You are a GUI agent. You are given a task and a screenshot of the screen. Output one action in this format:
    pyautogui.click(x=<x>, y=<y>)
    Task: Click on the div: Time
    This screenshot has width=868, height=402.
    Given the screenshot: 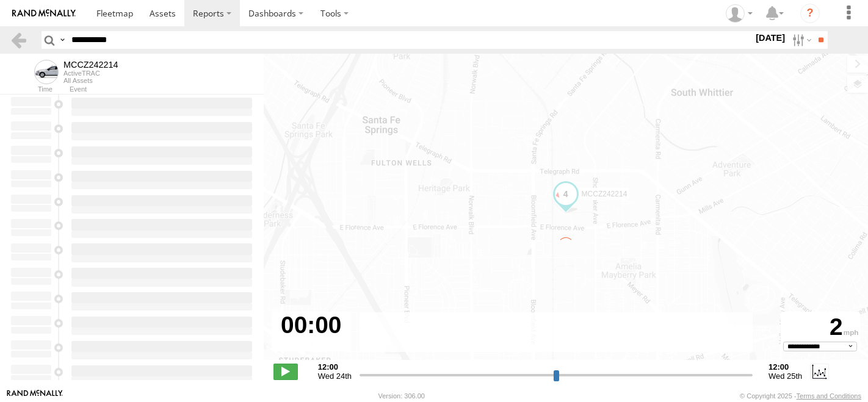 What is the action you would take?
    pyautogui.click(x=31, y=89)
    